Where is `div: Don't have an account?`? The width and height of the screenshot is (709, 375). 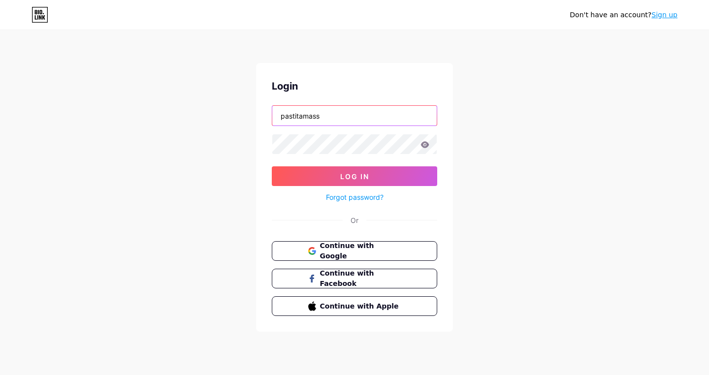
div: Don't have an account? is located at coordinates (623, 15).